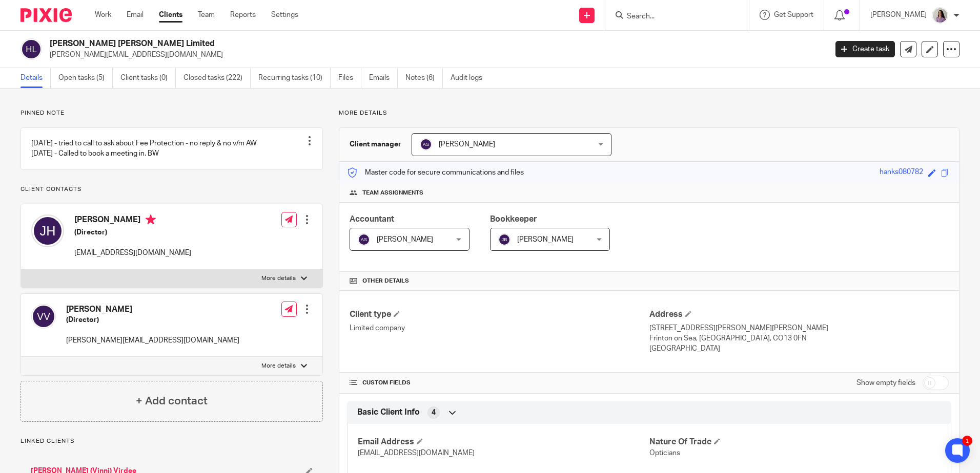 This screenshot has width=980, height=473. I want to click on h3: Client manager, so click(375, 145).